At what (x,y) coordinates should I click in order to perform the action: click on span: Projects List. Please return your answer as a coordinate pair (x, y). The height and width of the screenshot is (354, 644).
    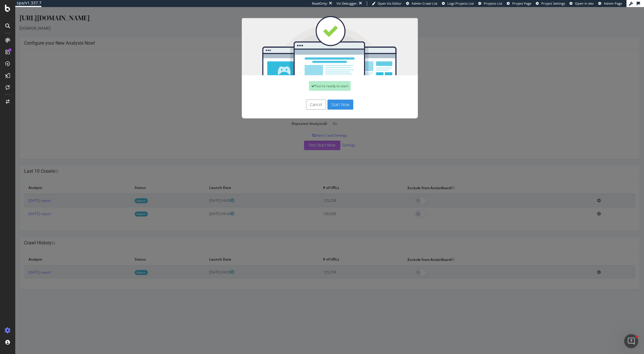
    Looking at the image, I should click on (493, 3).